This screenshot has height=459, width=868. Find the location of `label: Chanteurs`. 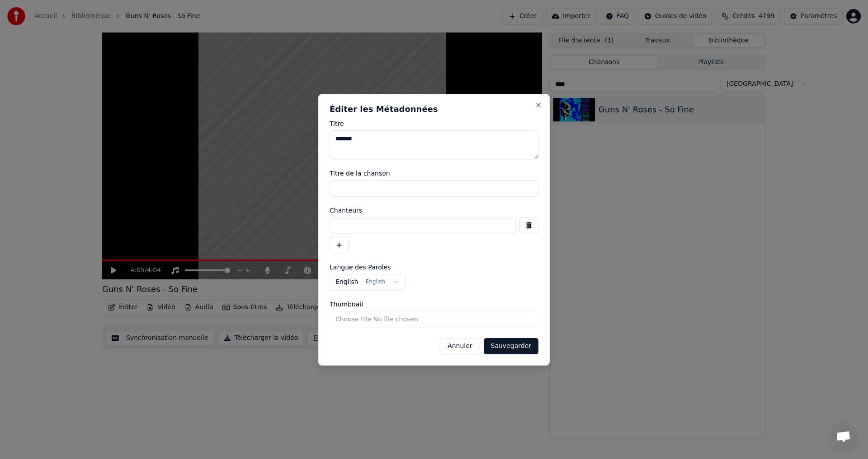

label: Chanteurs is located at coordinates (434, 210).